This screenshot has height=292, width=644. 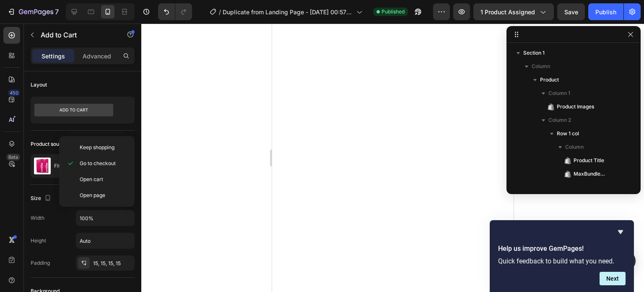 I want to click on p: Quick feedback to build what you need., so click(x=562, y=261).